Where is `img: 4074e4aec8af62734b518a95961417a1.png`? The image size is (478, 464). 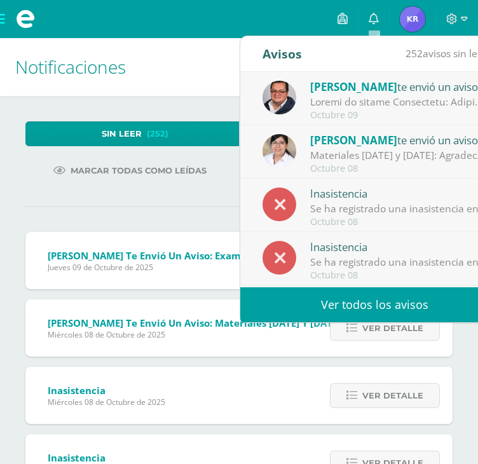 img: 4074e4aec8af62734b518a95961417a1.png is located at coordinates (279, 151).